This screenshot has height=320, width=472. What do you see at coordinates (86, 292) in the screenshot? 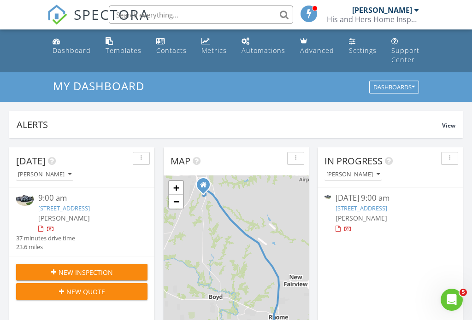
I see `span: New Quote` at bounding box center [86, 292].